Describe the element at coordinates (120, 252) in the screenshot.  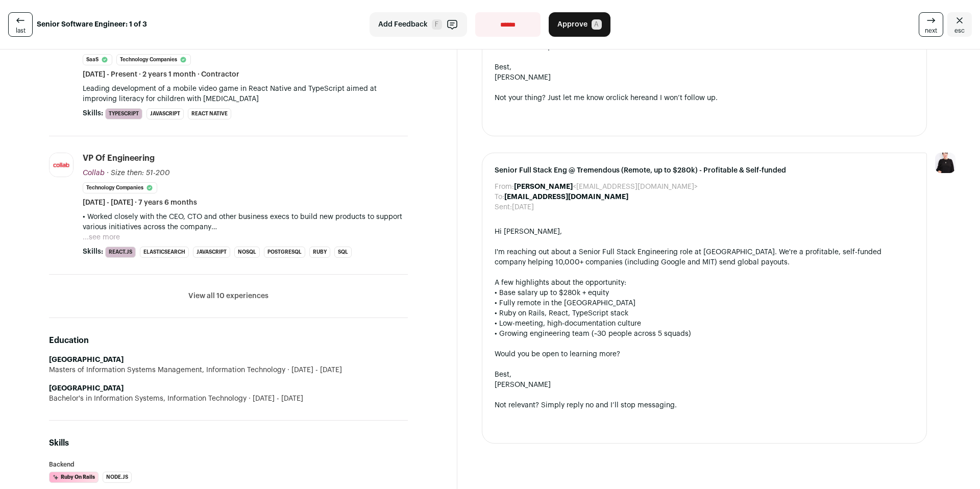
I see `li: React.js` at that location.